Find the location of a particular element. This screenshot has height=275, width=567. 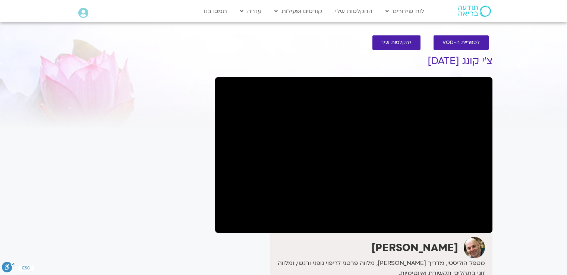

a: עזרה is located at coordinates (251, 11).